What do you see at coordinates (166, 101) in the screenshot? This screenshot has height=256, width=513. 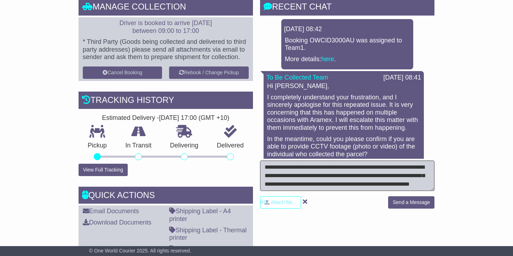 I see `div: Tracking history` at bounding box center [166, 101].